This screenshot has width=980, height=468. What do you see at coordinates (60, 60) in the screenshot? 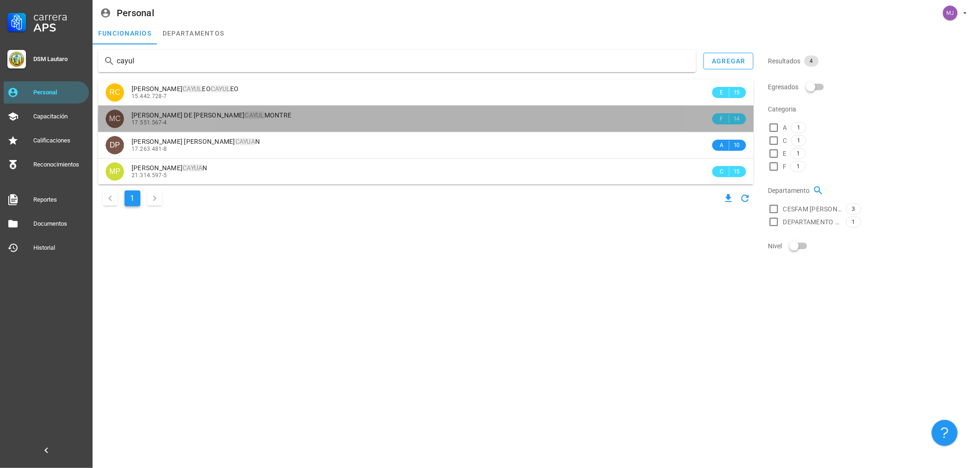
I see `div: DSM Lautaro` at bounding box center [60, 60].